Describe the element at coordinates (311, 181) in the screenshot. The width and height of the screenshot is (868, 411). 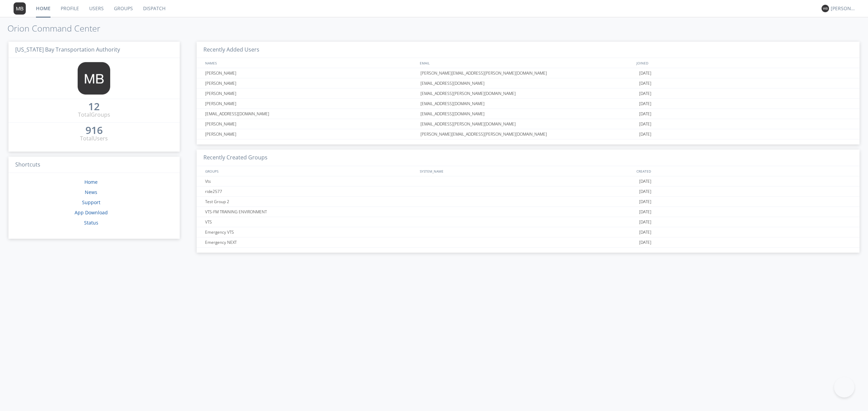
I see `div: Vts` at that location.